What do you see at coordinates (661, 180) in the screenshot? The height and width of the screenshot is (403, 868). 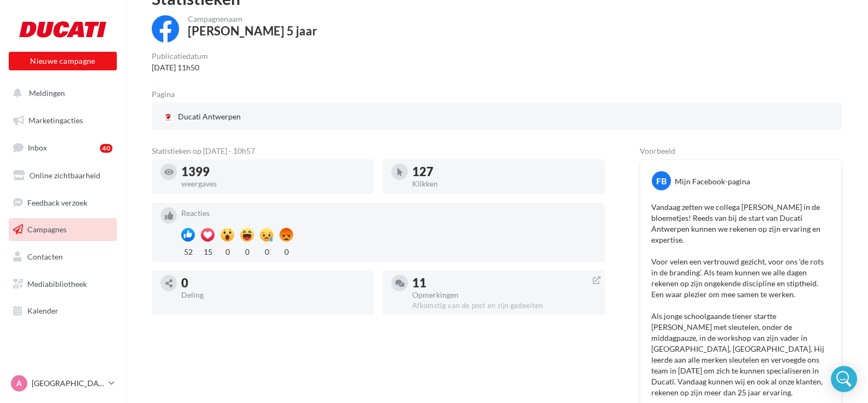 I see `div: FB` at bounding box center [661, 180].